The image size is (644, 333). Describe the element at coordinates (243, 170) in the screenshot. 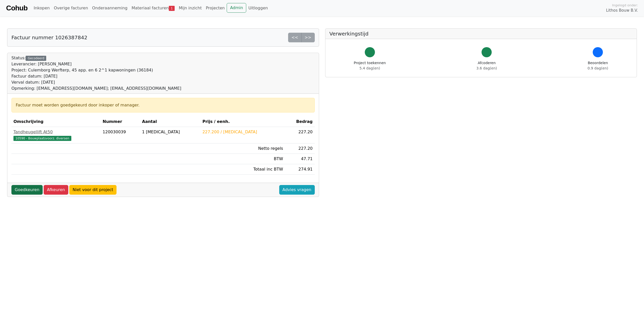

I see `td: Totaal inc BTW` at that location.